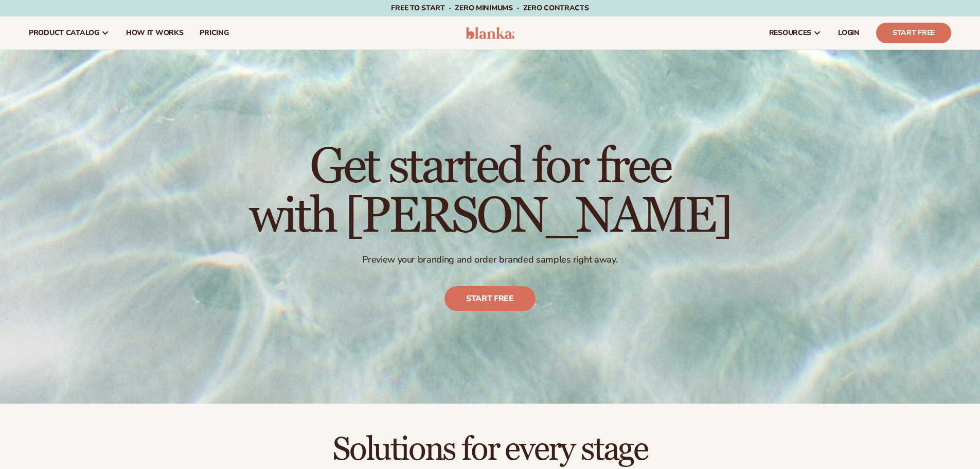  Describe the element at coordinates (64, 33) in the screenshot. I see `span: product catalog` at that location.